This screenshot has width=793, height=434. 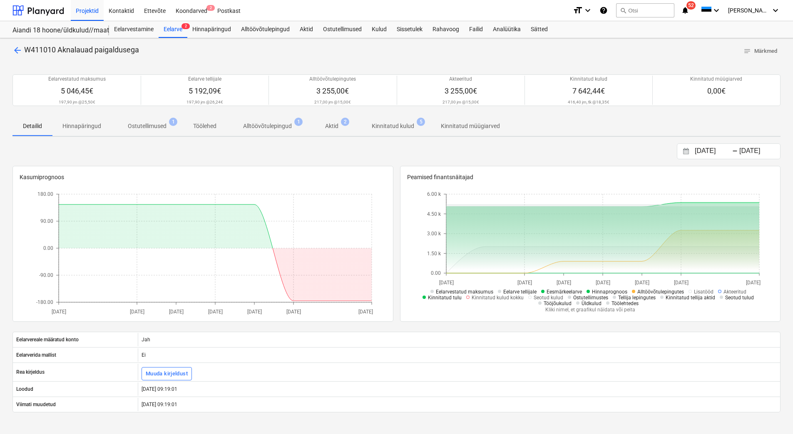 What do you see at coordinates (577, 10) in the screenshot?
I see `i: format_size` at bounding box center [577, 10].